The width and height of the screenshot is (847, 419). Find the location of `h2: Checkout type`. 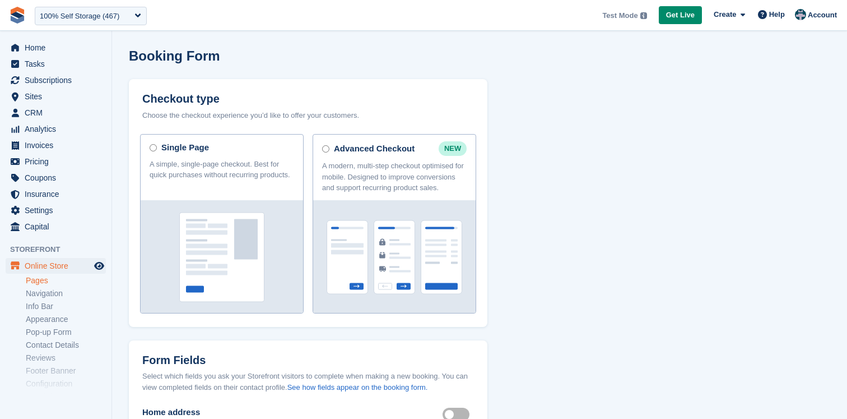

h2: Checkout type is located at coordinates (308, 99).